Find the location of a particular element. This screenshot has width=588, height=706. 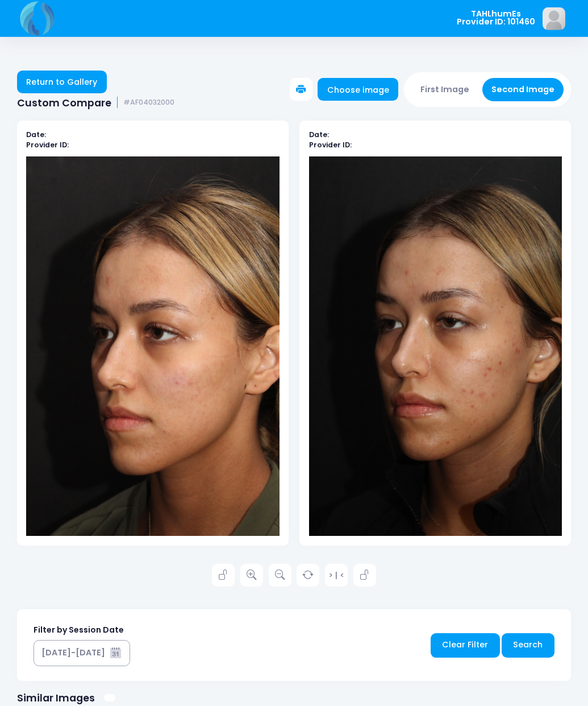

label: Filter by Session Date is located at coordinates (79, 630).